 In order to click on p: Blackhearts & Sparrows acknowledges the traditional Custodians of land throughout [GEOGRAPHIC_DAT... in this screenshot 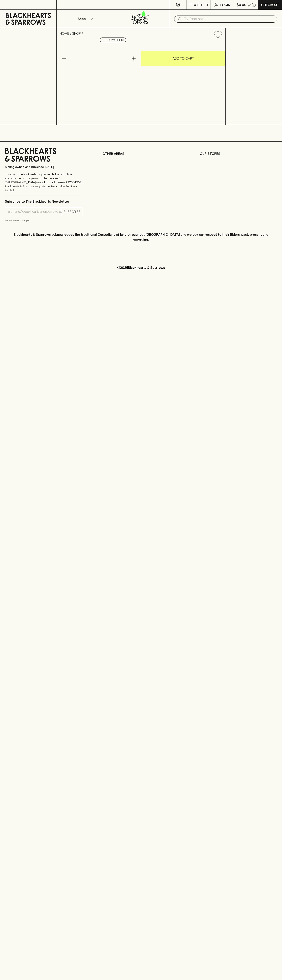, I will do `click(141, 237)`.